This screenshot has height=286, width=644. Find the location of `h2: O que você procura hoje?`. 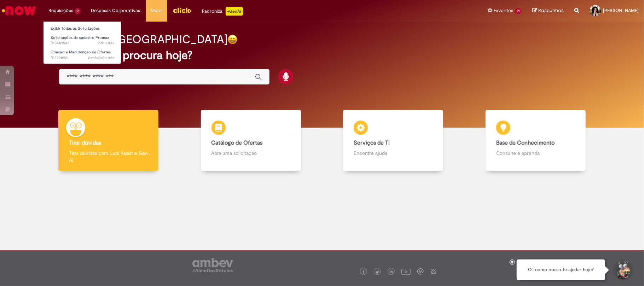

h2: O que você procura hoje? is located at coordinates (322, 55).